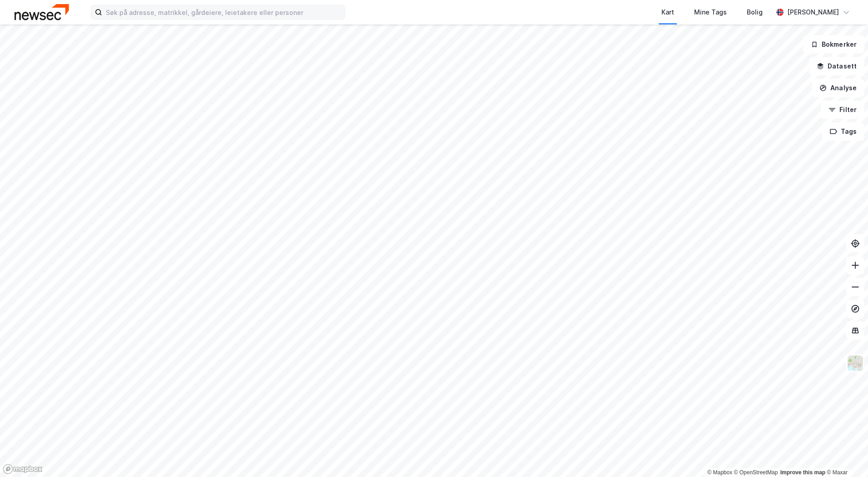 The image size is (868, 477). What do you see at coordinates (834, 44) in the screenshot?
I see `button: Bokmerker` at bounding box center [834, 44].